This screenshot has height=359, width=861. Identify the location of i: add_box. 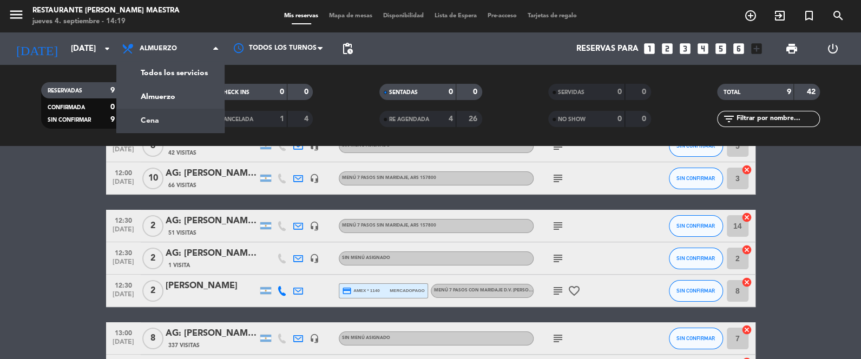
(756, 49).